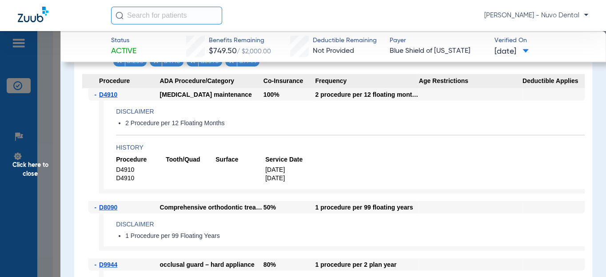  Describe the element at coordinates (333, 51) in the screenshot. I see `span: Not Provided` at that location.